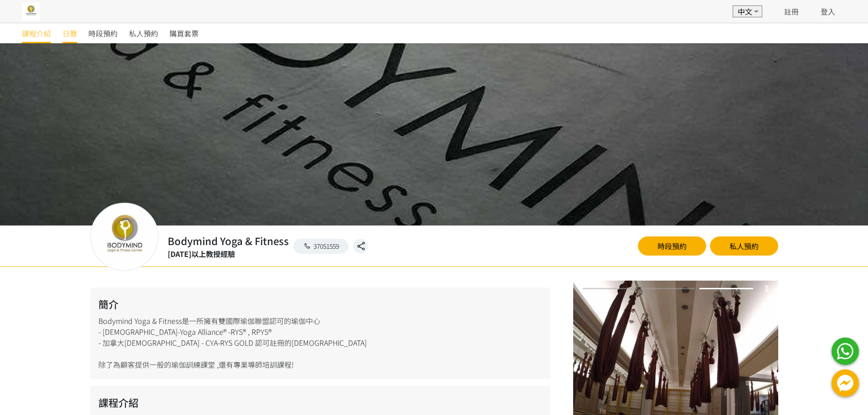 The height and width of the screenshot is (415, 868). Describe the element at coordinates (184, 33) in the screenshot. I see `span: 購買套票` at that location.